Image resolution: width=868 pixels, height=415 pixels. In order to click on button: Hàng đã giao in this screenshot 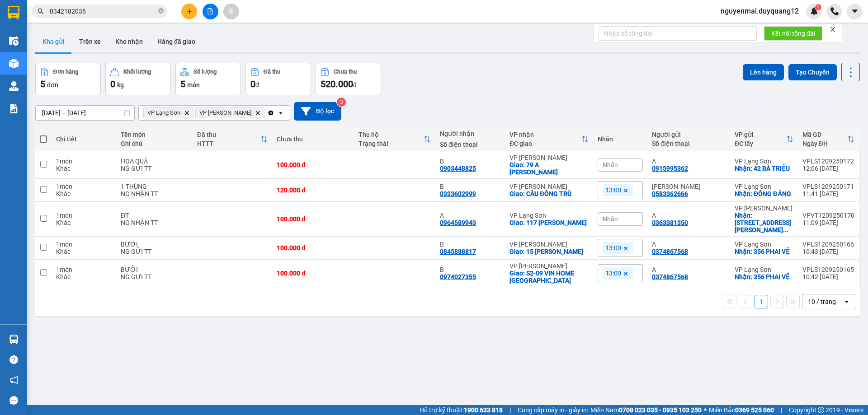, I will do `click(176, 42)`.